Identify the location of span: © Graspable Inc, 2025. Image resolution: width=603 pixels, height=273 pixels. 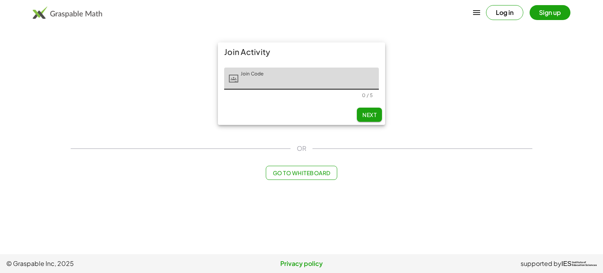
(104, 263).